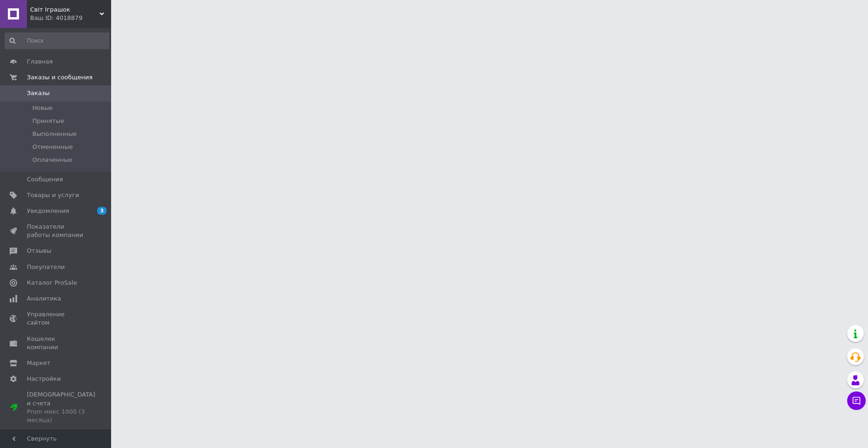  I want to click on span: Каталог ProSale, so click(52, 283).